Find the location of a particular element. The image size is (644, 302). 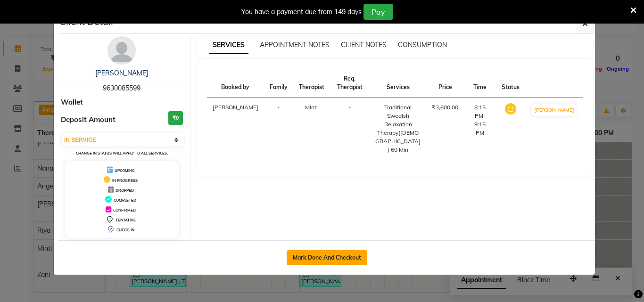

small: Change in status will apply to all services. is located at coordinates (122, 153).